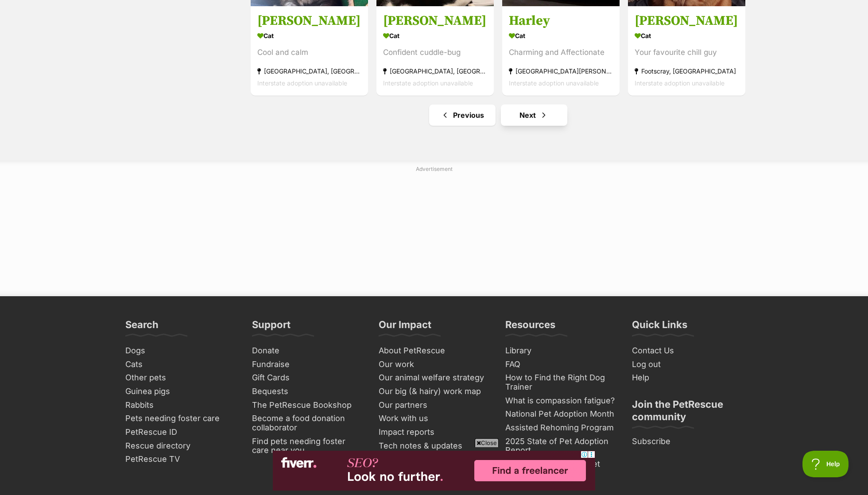 This screenshot has width=868, height=495. Describe the element at coordinates (561, 21) in the screenshot. I see `h3: Harley` at that location.